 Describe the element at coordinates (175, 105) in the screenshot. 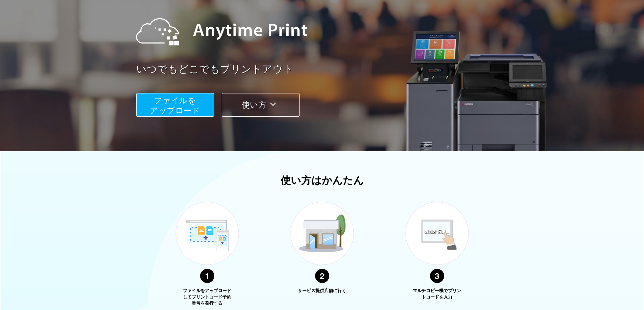

I see `span: ファイルを ​​アップロード` at that location.